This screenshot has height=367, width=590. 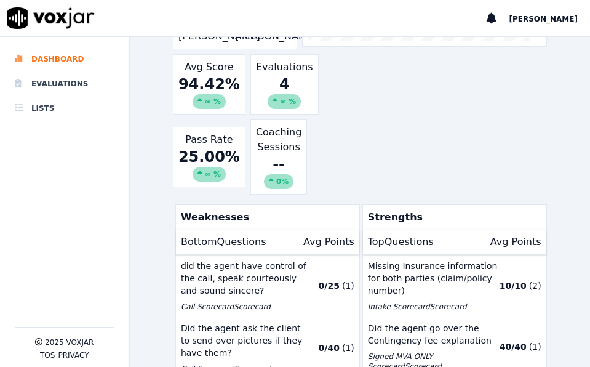 What do you see at coordinates (284, 92) in the screenshot?
I see `div: 4` at bounding box center [284, 92].